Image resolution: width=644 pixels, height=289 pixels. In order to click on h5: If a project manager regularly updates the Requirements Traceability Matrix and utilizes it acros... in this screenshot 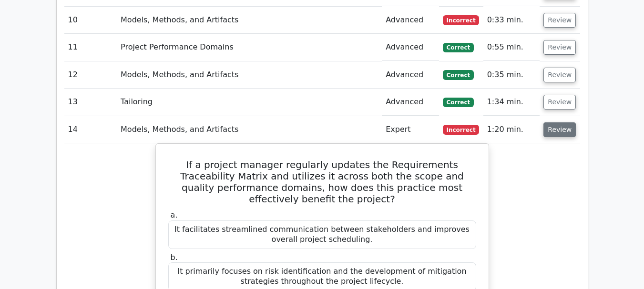, I will do `click(322, 182)`.